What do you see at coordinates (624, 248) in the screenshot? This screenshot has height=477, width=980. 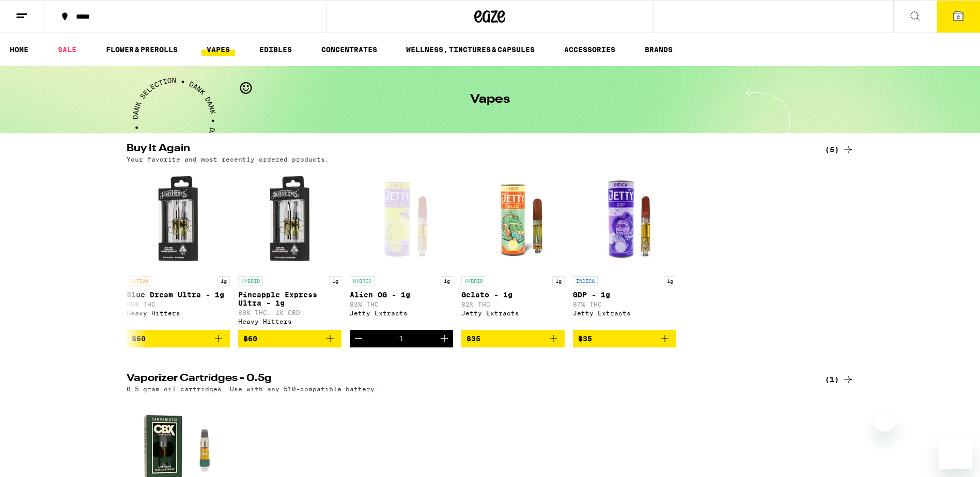 I see `a: Open page for GDP - 1g from Jetty Extracts` at bounding box center [624, 248].